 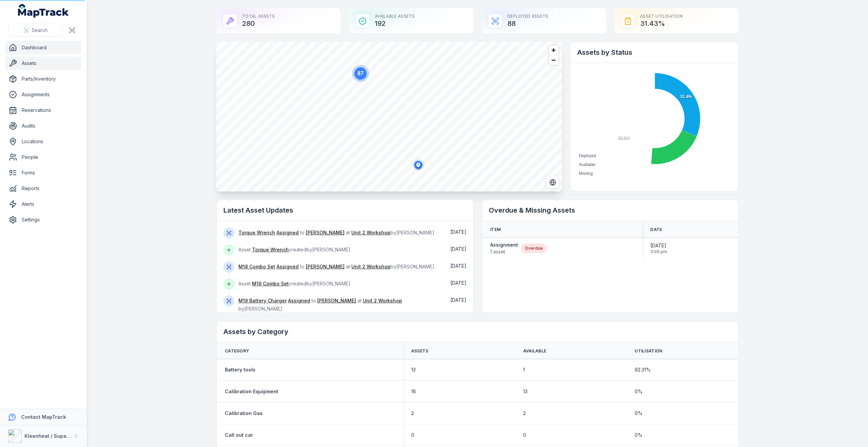 I want to click on span: 1 asset, so click(x=504, y=252).